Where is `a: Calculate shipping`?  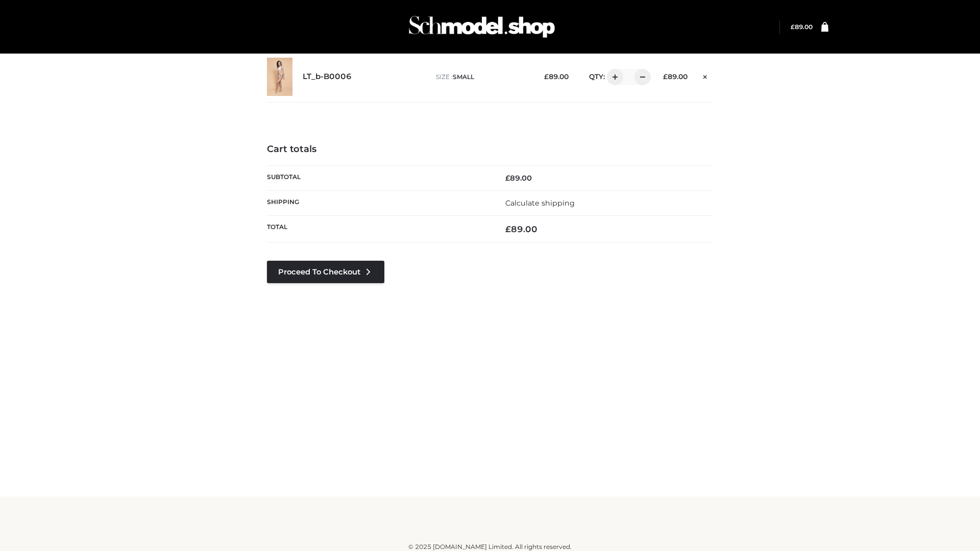 a: Calculate shipping is located at coordinates (540, 203).